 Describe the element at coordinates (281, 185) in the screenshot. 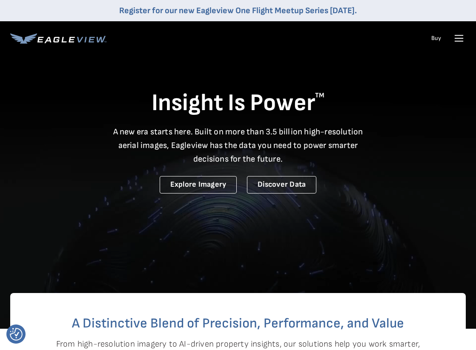

I see `a: Discover Data` at that location.